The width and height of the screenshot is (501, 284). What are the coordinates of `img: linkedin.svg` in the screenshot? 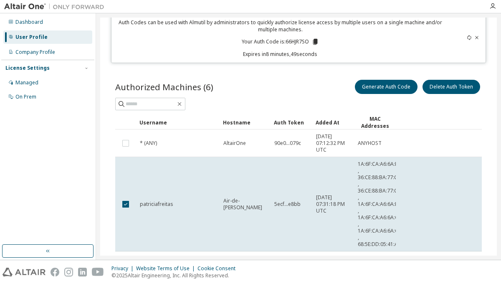 It's located at (82, 272).